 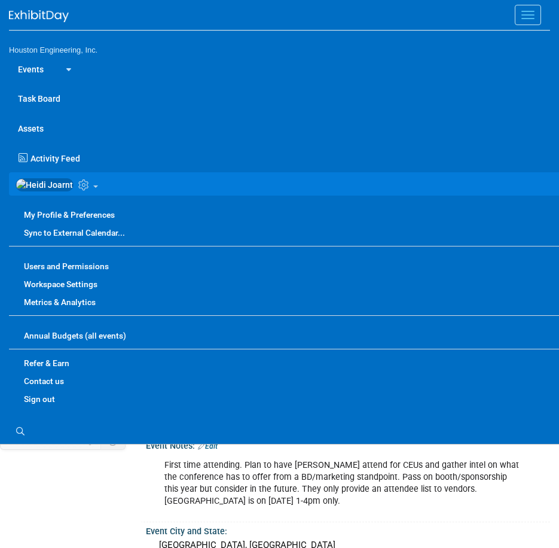 What do you see at coordinates (39, 16) in the screenshot?
I see `img: ExhibitDay` at bounding box center [39, 16].